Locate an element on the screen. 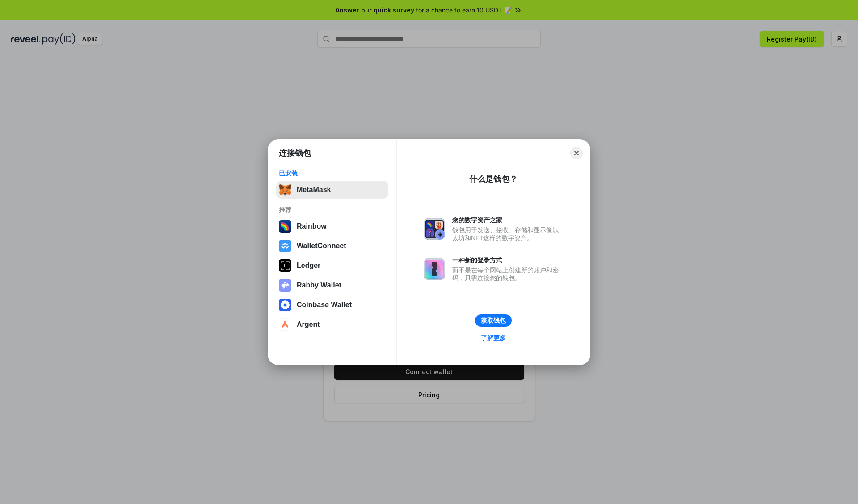 The width and height of the screenshot is (858, 504). div: Rabby Wallet is located at coordinates (319, 285).